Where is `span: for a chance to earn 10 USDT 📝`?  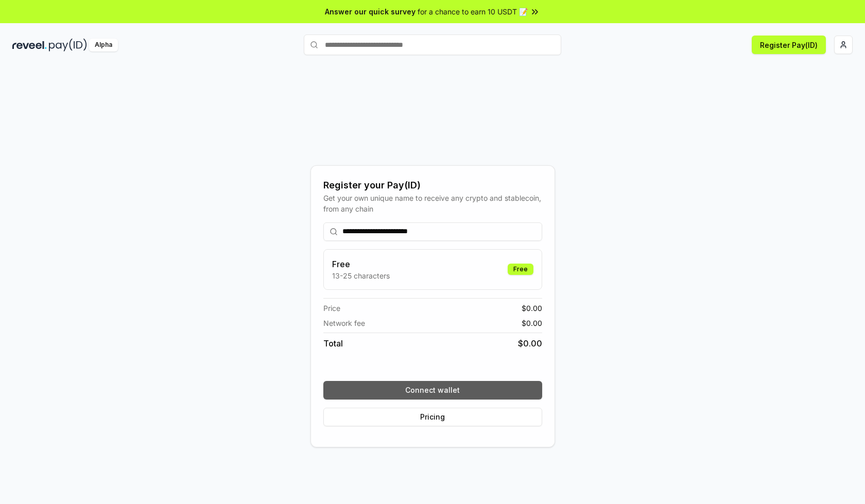
span: for a chance to earn 10 USDT 📝 is located at coordinates (472, 11).